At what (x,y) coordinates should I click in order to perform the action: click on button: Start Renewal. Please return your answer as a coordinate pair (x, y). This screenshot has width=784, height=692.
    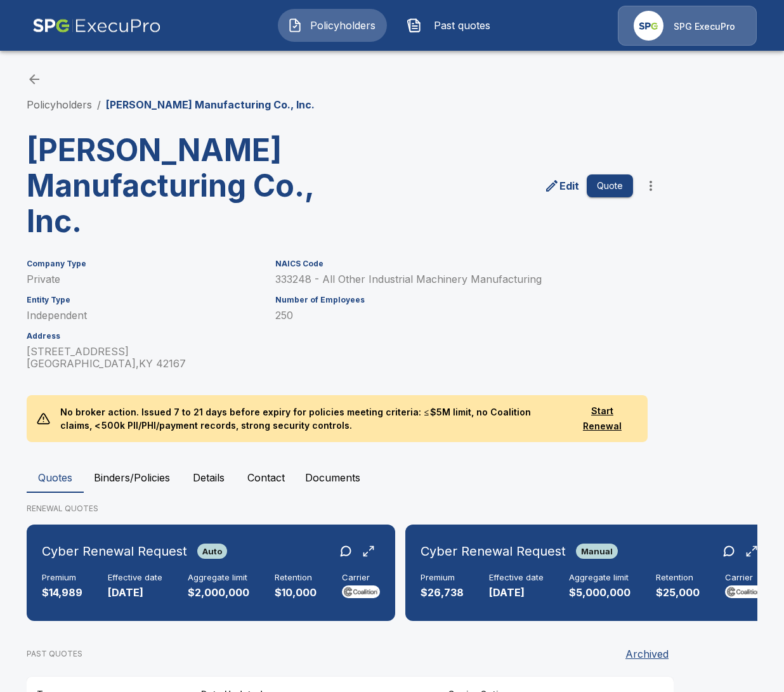
    Looking at the image, I should click on (603, 418).